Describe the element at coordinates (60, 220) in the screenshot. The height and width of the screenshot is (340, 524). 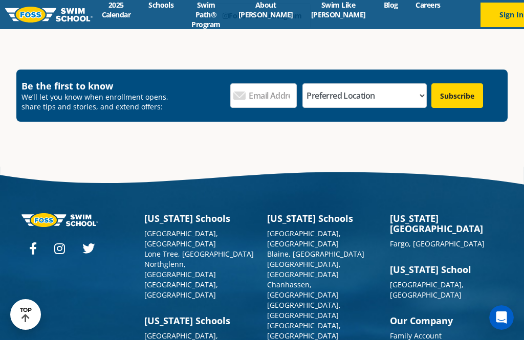
I see `img: Foss-logo-horizontal-white.svg` at that location.